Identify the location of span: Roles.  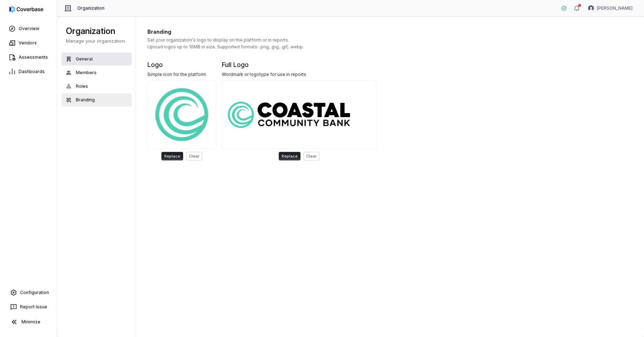
(82, 86).